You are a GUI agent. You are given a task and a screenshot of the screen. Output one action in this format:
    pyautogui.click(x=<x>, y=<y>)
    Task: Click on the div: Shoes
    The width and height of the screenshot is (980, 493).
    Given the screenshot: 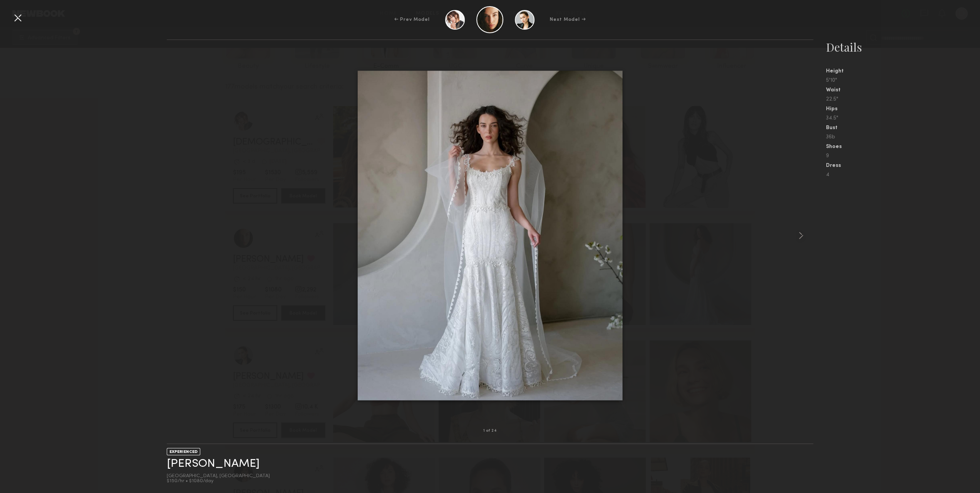 What is the action you would take?
    pyautogui.click(x=902, y=147)
    